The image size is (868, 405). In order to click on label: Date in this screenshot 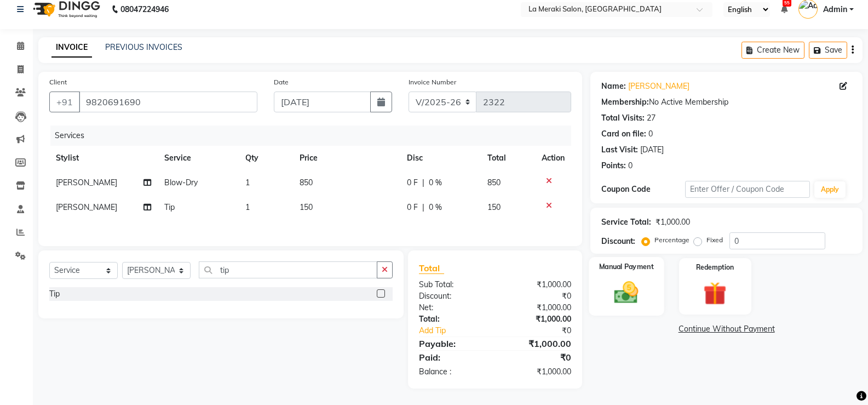, I will do `click(281, 82)`.